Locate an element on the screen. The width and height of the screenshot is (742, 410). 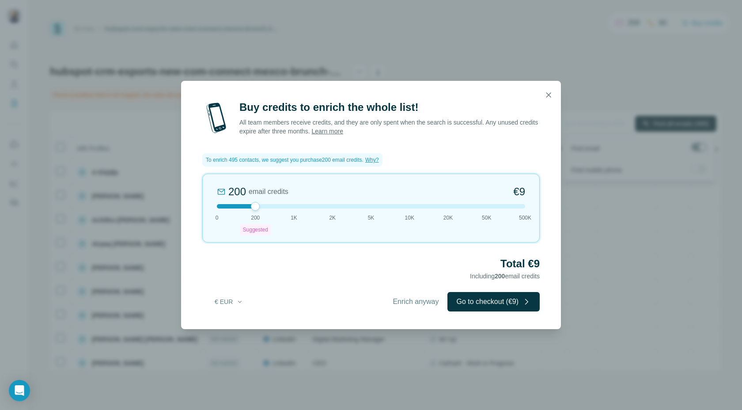
p: All team members receive credits, and they are only spent when the search is successful. Any unus... is located at coordinates (390, 127).